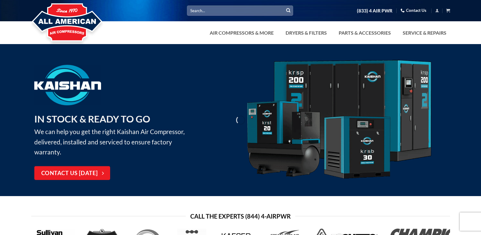  What do you see at coordinates (240, 216) in the screenshot?
I see `span: Call the Experts (844) 4-AirPwr` at bounding box center [240, 216].